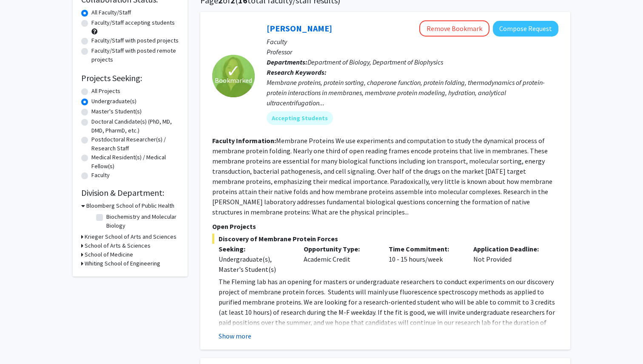 The image size is (643, 364). Describe the element at coordinates (122, 263) in the screenshot. I see `h3: Whiting School of Engineering` at that location.